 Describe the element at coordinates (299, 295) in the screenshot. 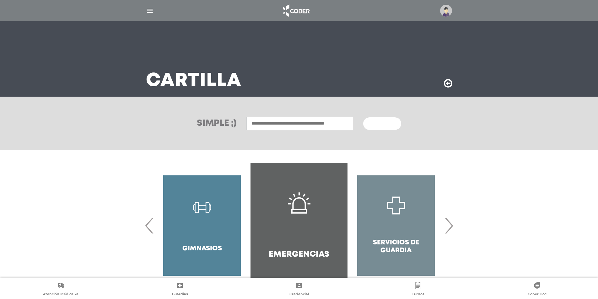

I see `span: Credencial` at that location.